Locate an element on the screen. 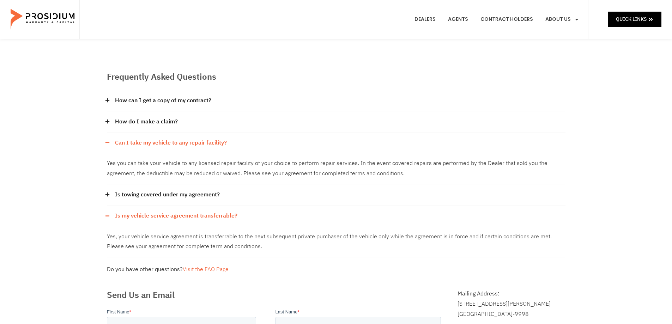 The image size is (672, 324). a: How can I get a copy of my contract? is located at coordinates (163, 101).